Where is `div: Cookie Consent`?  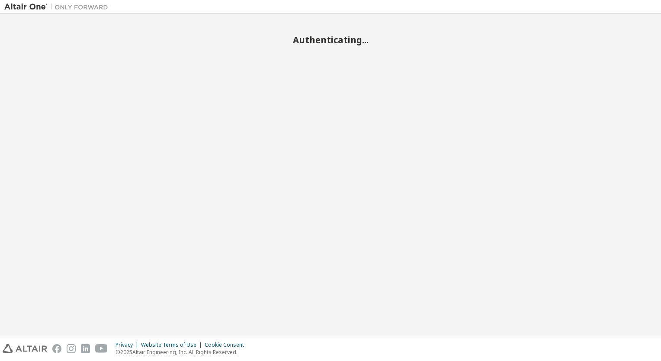
div: Cookie Consent is located at coordinates (227, 345).